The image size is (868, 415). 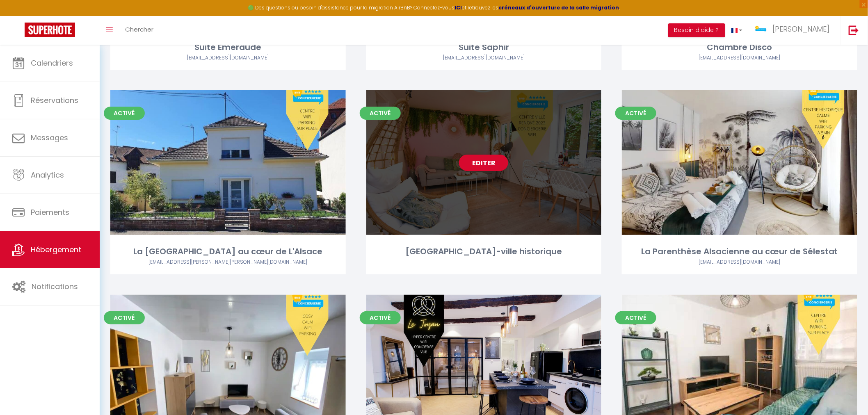 I want to click on div: Chambre Disco, so click(x=740, y=47).